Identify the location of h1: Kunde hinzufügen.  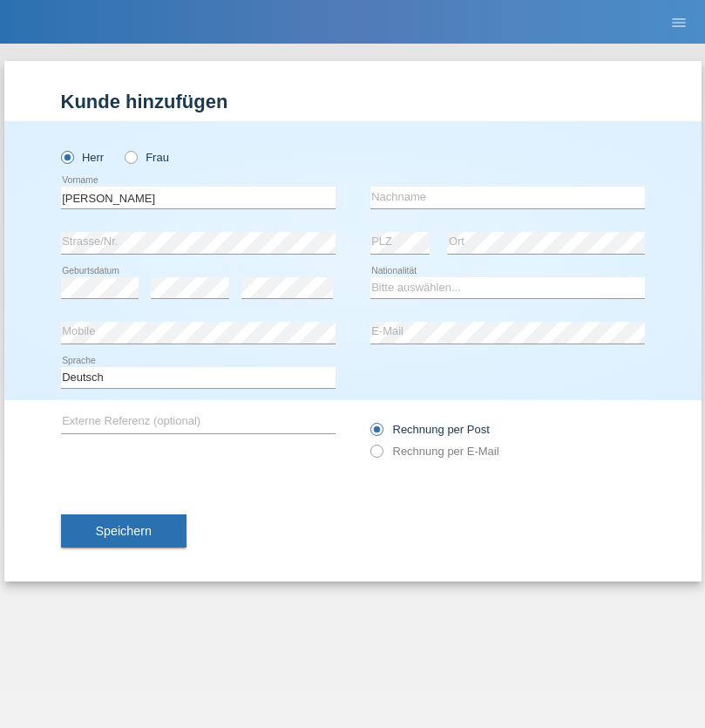
(353, 101).